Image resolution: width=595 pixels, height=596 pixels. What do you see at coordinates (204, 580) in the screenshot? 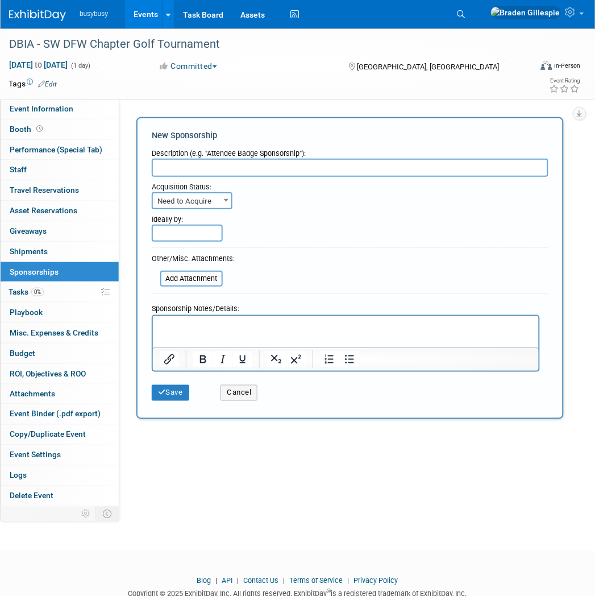
I see `a: Blog` at bounding box center [204, 580].